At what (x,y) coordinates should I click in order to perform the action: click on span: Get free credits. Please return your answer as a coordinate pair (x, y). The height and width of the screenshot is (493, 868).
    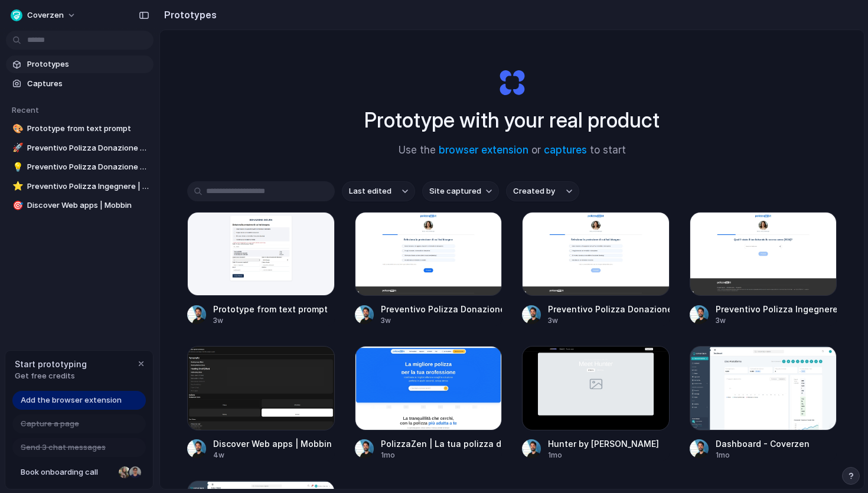
    Looking at the image, I should click on (51, 376).